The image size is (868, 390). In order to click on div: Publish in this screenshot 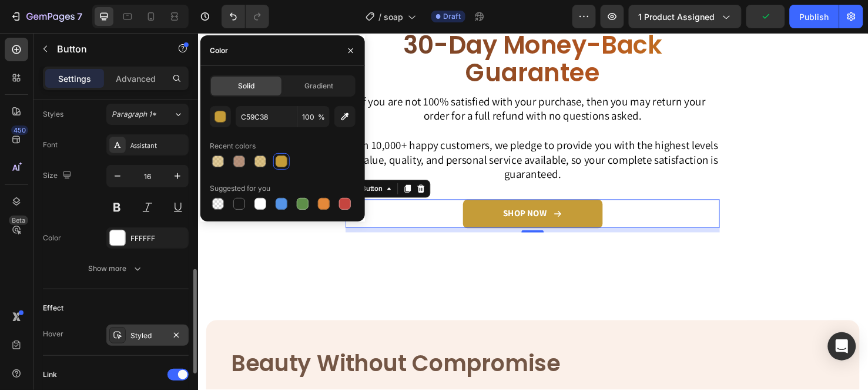, I will do `click(815, 17)`.